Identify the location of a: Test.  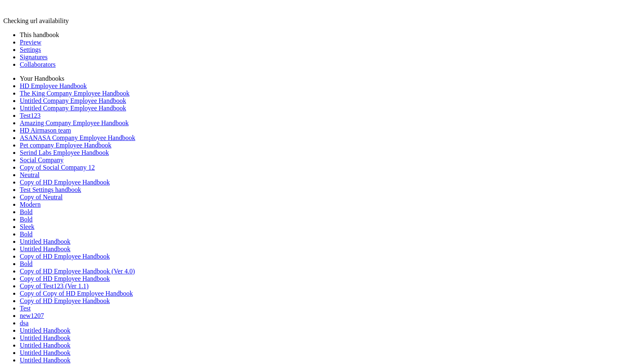
(25, 308).